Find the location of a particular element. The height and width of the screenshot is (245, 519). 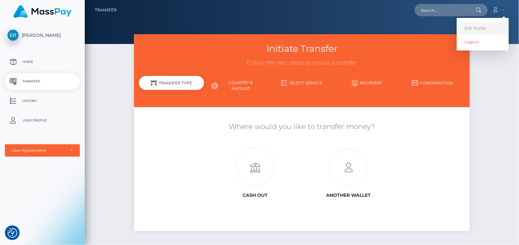

p: Transfer is located at coordinates (42, 81).